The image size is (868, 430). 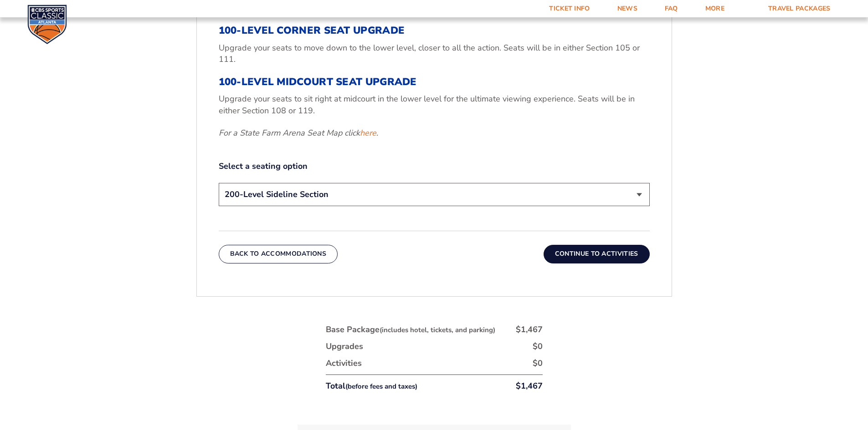 What do you see at coordinates (410, 330) in the screenshot?
I see `div: Base Package` at bounding box center [410, 330].